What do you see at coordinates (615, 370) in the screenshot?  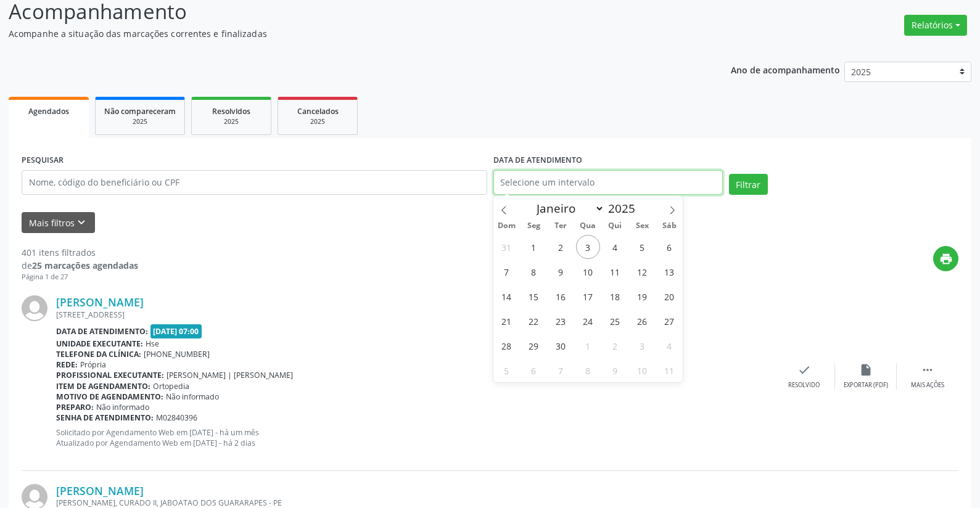 I see `span: Outubro 9, 2025` at bounding box center [615, 370].